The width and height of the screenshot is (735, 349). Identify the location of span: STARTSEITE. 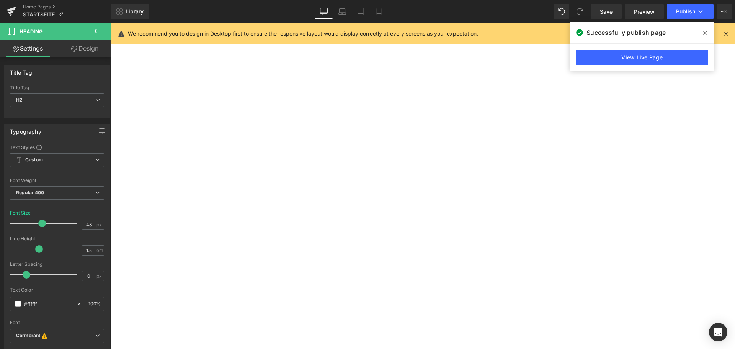
(39, 15).